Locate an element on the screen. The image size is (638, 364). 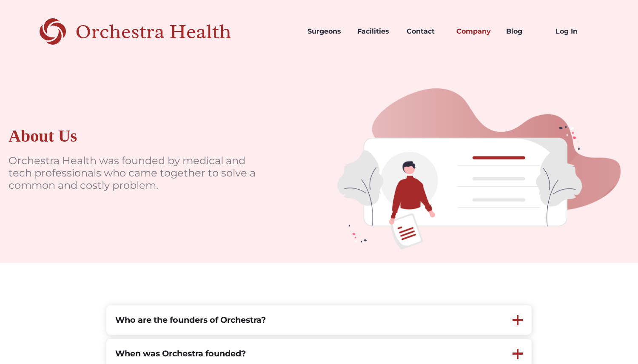
strong: Who are the founders of Orchestra? is located at coordinates (190, 319).